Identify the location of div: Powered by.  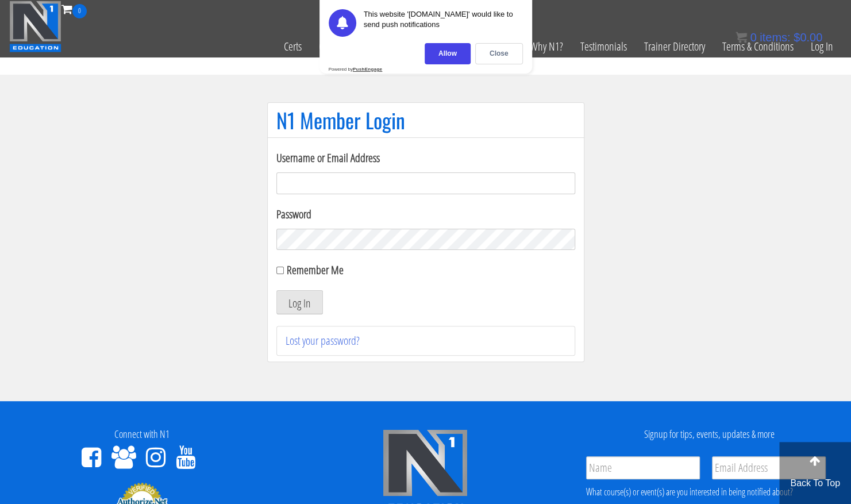
(356, 69).